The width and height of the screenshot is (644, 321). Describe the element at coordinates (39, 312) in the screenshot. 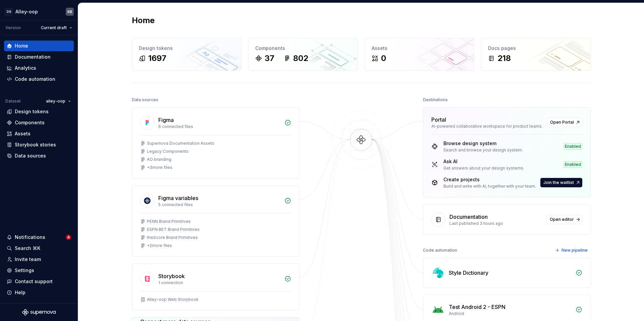

I see `svg: Supernova Logo` at that location.